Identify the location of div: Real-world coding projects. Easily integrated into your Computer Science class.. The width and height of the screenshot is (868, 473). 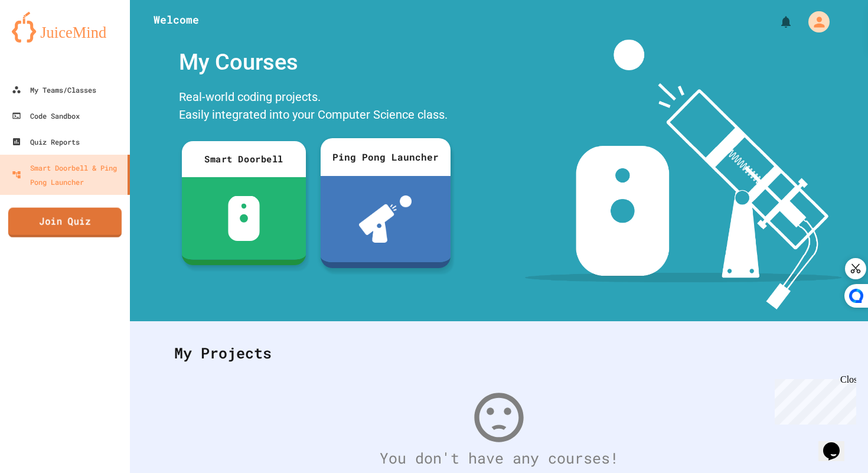
(314, 107).